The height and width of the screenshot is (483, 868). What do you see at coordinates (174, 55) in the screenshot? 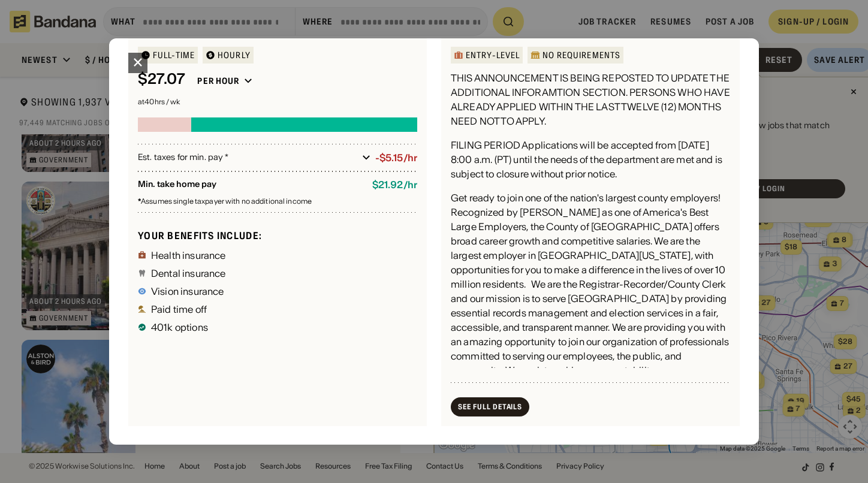
I see `div: Full-time` at bounding box center [174, 55].